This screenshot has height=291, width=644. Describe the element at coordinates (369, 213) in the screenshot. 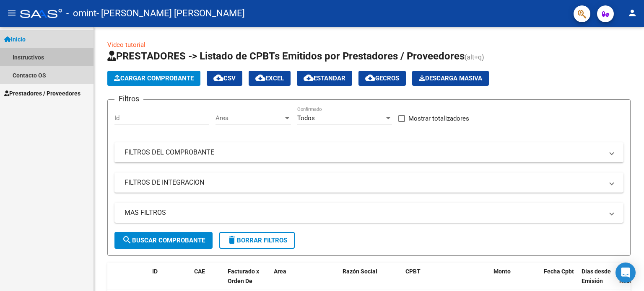

I see `mat-expansion-panel-header: MAS FILTROS` at that location.